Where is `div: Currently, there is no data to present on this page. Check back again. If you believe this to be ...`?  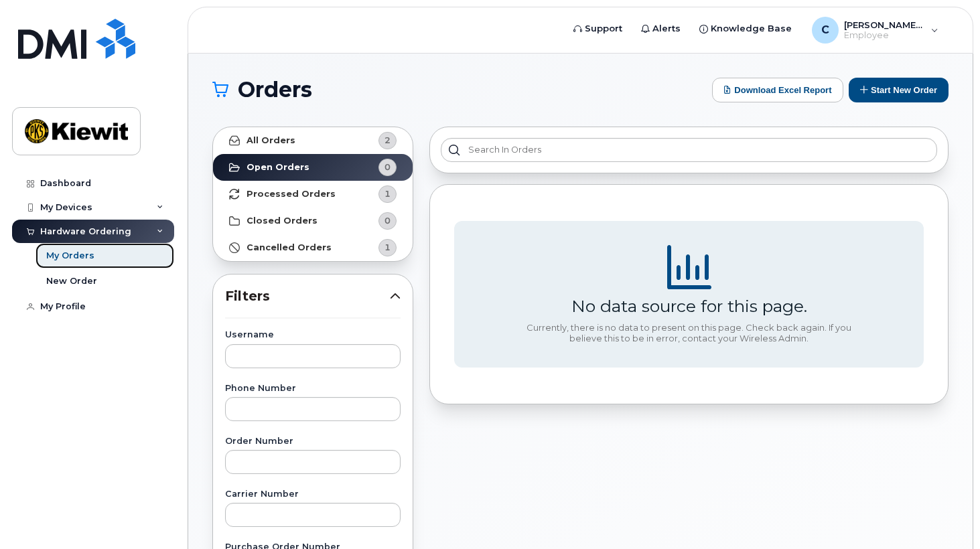
div: Currently, there is no data to present on this page. Check back again. If you believe this to be ... is located at coordinates (690, 333).